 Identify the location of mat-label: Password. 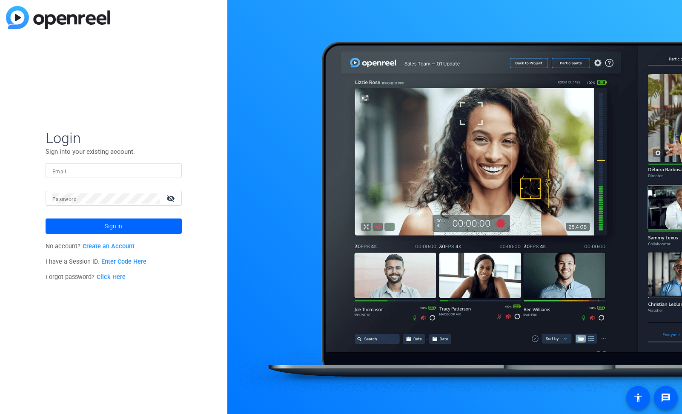
(64, 199).